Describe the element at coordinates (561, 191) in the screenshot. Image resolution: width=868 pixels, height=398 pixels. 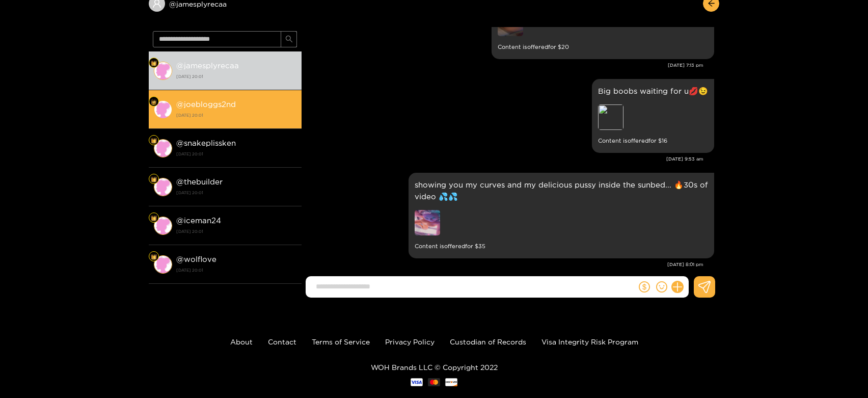
I see `p: showing you my curves and my delicious pussy inside the sunbed... 🔥30s of video 💦💦` at that location.